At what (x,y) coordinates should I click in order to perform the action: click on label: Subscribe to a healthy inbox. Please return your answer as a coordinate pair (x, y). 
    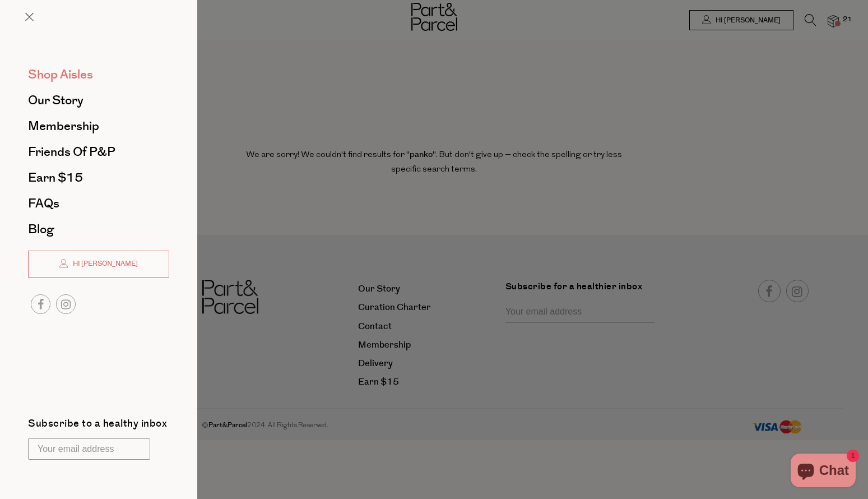
    Looking at the image, I should click on (98, 426).